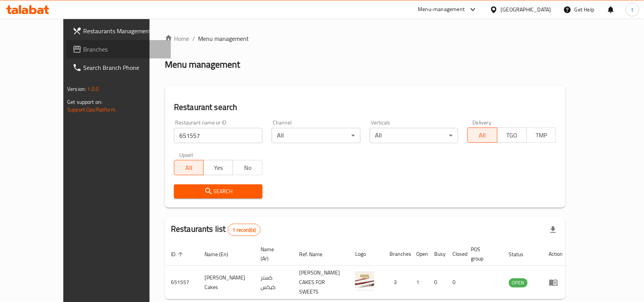 The width and height of the screenshot is (644, 302). I want to click on span: Get support on:, so click(85, 102).